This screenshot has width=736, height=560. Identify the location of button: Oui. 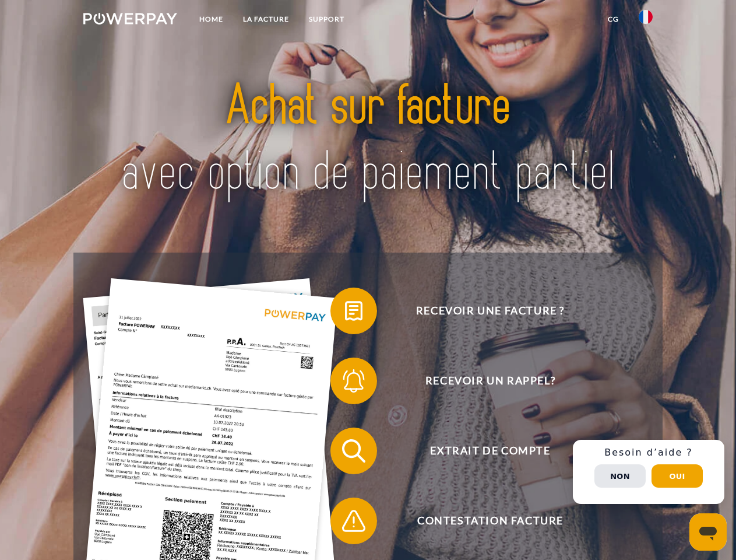
(677, 475).